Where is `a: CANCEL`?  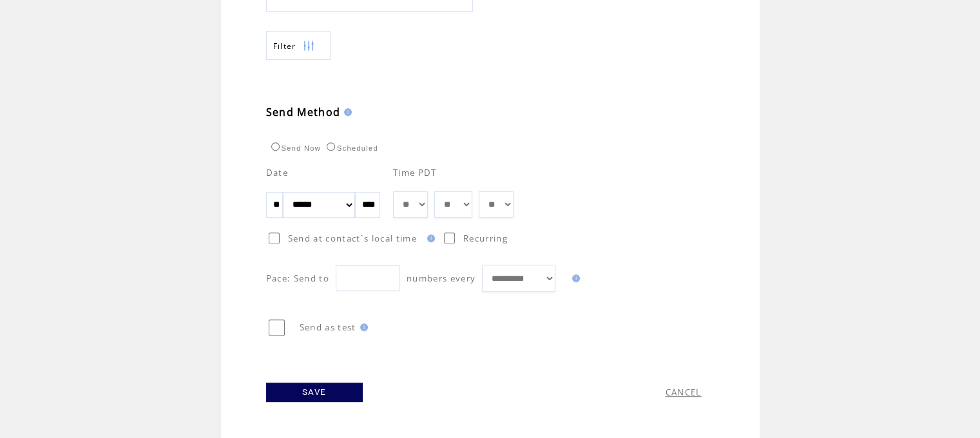
a: CANCEL is located at coordinates (684, 392).